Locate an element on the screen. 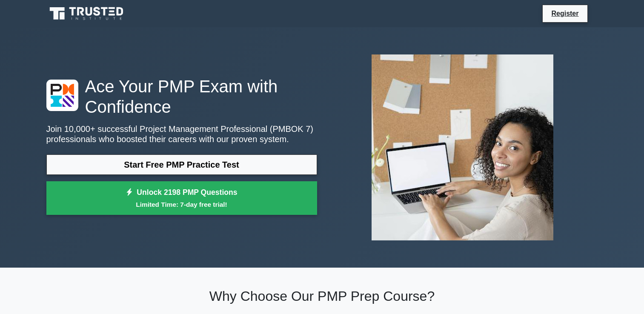 The image size is (644, 314). small: Limited Time: 7-day free trial! is located at coordinates (182, 204).